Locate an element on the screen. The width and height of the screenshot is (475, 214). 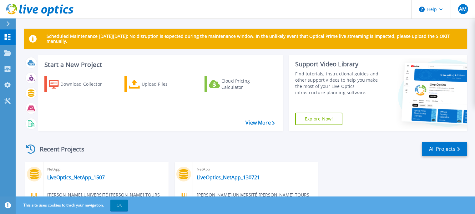
a: LiveOptics_NetApp_1507 is located at coordinates (76, 177).